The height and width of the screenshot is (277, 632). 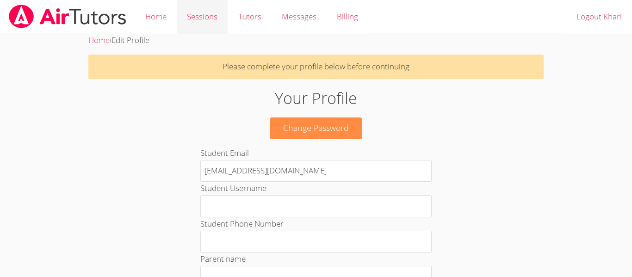 I want to click on span: Messages, so click(x=299, y=16).